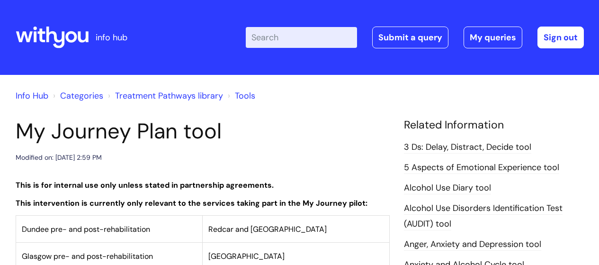  I want to click on span: Glasgow pre- and post-rehabilitation, so click(87, 256).